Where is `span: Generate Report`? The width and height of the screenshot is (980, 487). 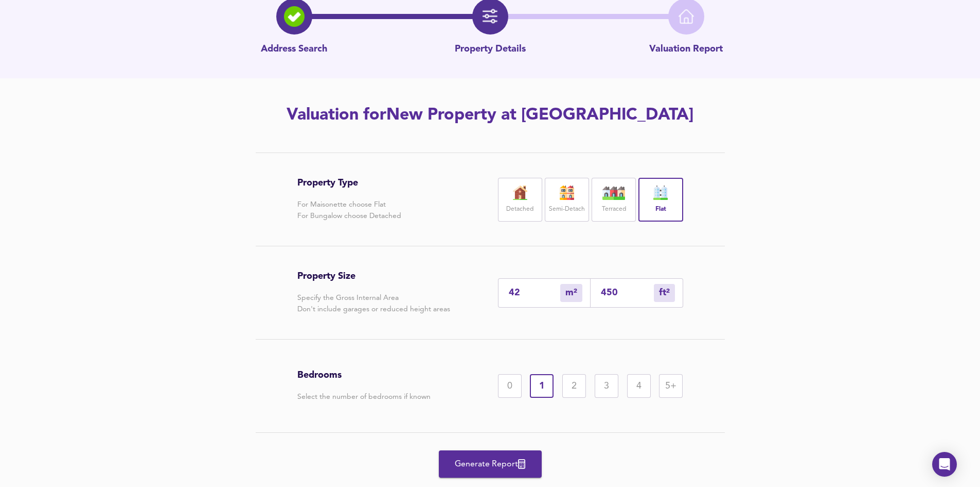 span: Generate Report is located at coordinates (490, 464).